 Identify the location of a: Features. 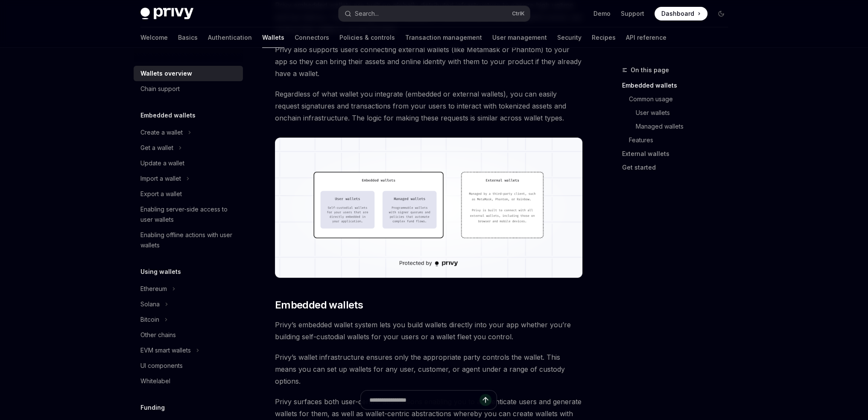
(678, 140).